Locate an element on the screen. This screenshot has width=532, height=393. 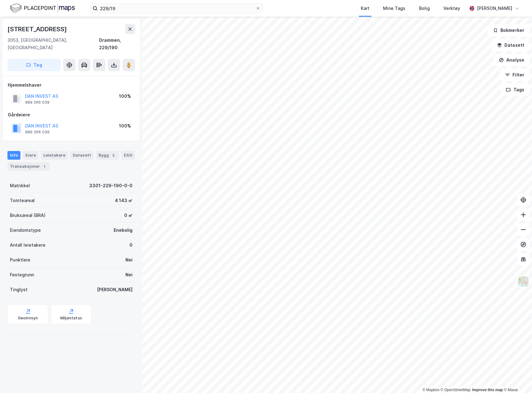
div: Bolig is located at coordinates (424, 9).